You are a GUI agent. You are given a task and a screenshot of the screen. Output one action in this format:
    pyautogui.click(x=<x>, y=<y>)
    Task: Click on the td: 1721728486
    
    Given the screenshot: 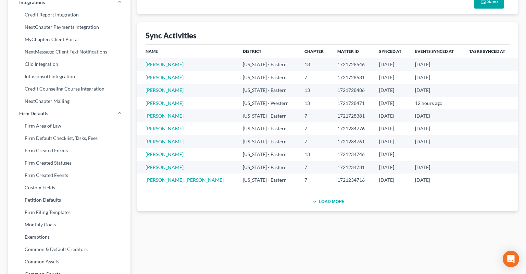 What is the action you would take?
    pyautogui.click(x=353, y=90)
    